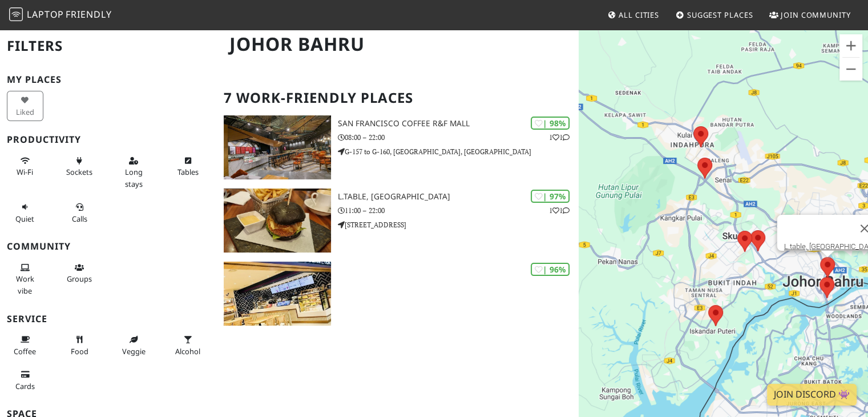 Image resolution: width=868 pixels, height=417 pixels. Describe the element at coordinates (458, 137) in the screenshot. I see `p: 08:00 – 22:00` at that location.